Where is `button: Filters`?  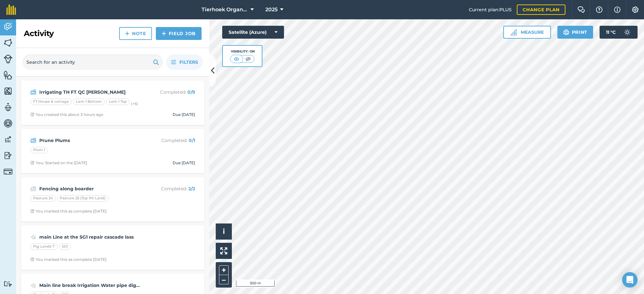
button: Filters is located at coordinates (185, 62).